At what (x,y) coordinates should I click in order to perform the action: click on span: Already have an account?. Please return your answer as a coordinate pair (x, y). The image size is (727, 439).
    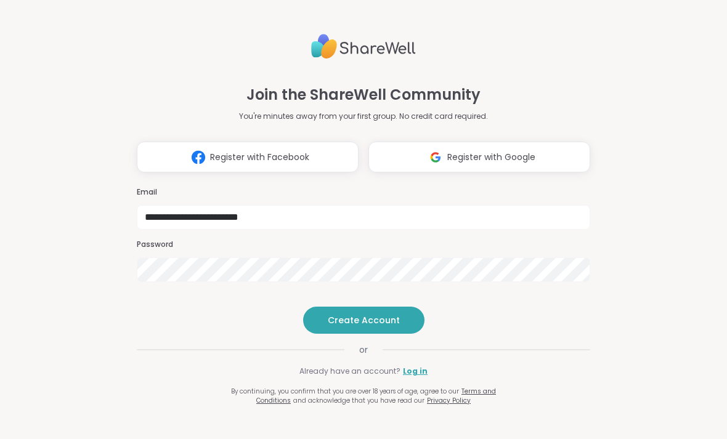
    Looking at the image, I should click on (350, 371).